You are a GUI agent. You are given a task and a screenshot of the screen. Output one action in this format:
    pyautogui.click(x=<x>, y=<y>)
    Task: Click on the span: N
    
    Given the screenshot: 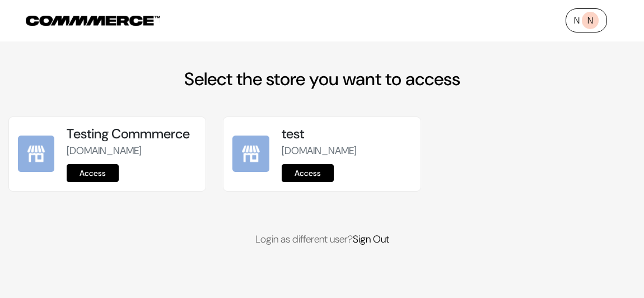 What is the action you would take?
    pyautogui.click(x=590, y=20)
    